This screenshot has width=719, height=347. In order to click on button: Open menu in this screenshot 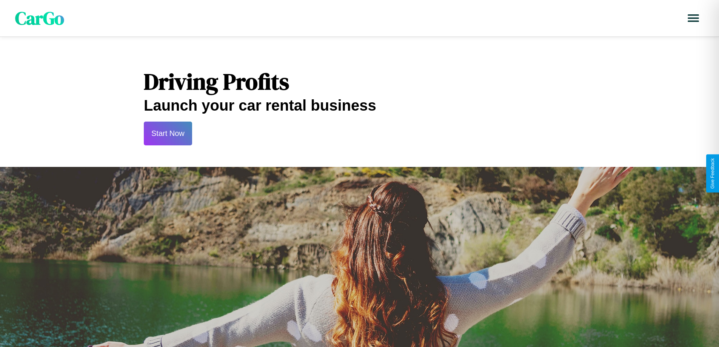, I will do `click(693, 18)`.